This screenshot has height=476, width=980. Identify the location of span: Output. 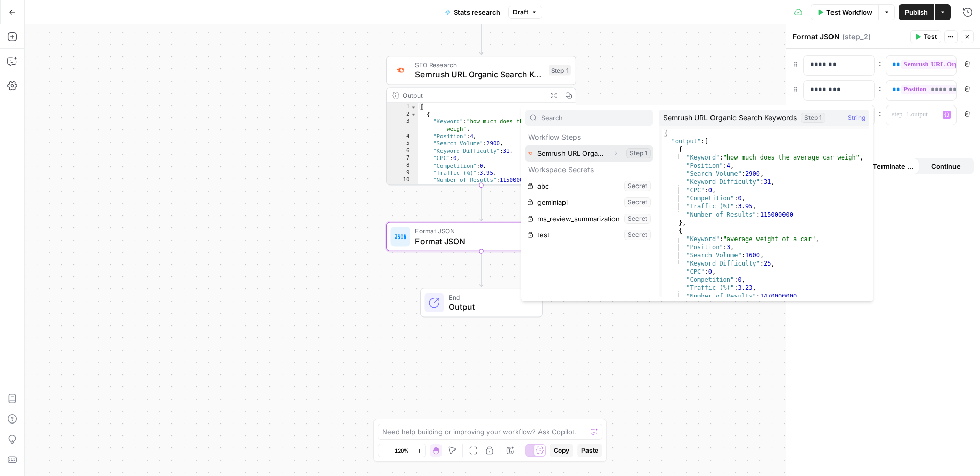
(490, 307).